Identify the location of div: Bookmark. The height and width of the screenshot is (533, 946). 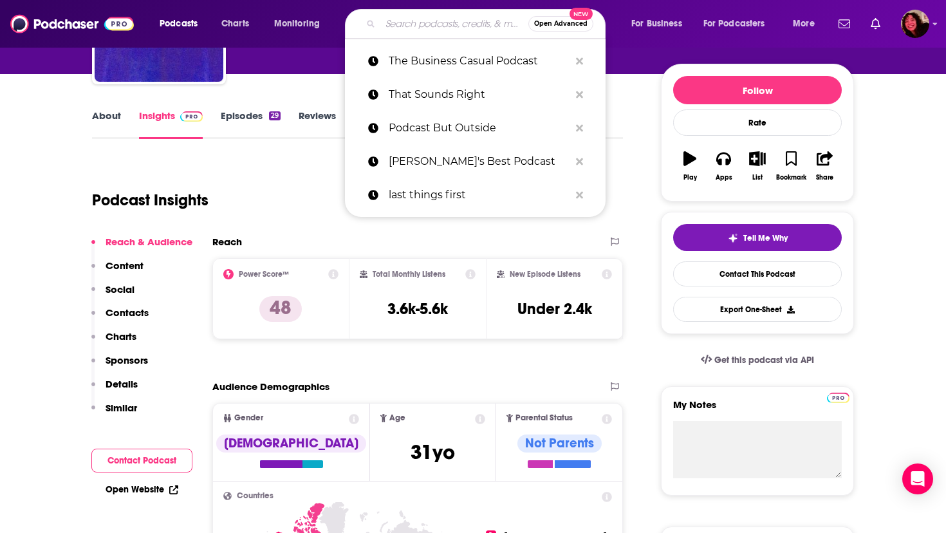
(791, 178).